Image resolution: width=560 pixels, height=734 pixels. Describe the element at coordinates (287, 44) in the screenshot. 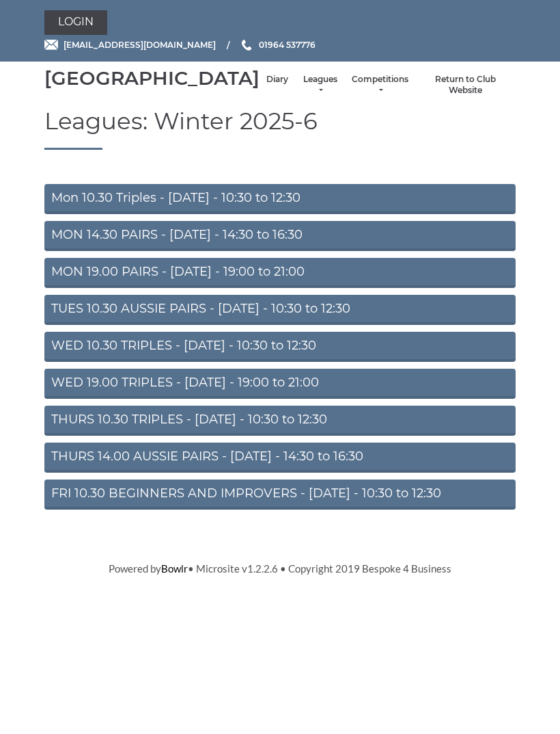

I see `span: 01964 537776` at that location.